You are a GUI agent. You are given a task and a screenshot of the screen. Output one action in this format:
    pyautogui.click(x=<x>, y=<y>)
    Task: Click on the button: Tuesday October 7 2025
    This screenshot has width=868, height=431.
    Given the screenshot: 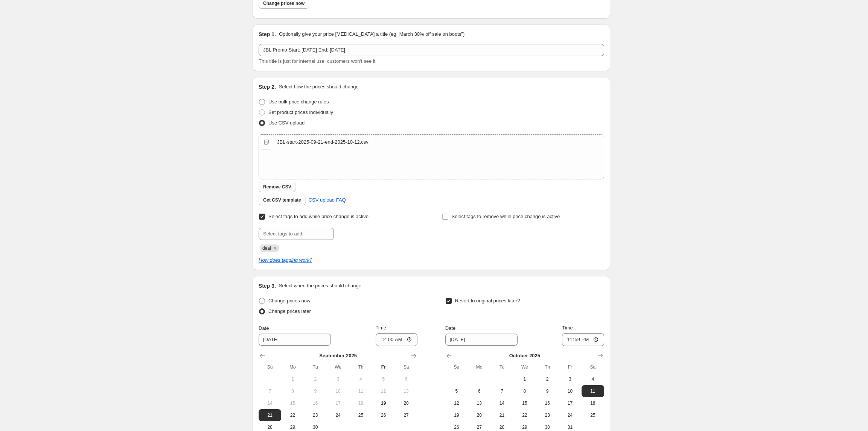 What is the action you would take?
    pyautogui.click(x=502, y=391)
    